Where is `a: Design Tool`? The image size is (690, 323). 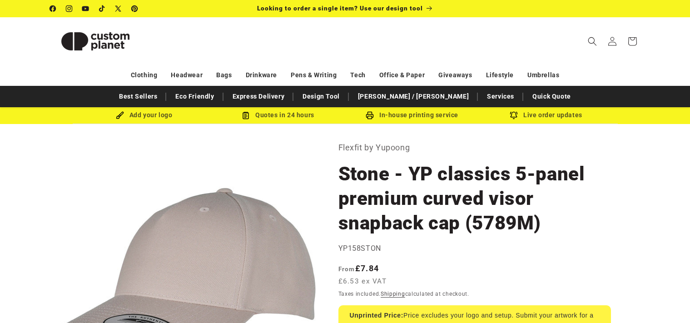
a: Design Tool is located at coordinates (321, 96).